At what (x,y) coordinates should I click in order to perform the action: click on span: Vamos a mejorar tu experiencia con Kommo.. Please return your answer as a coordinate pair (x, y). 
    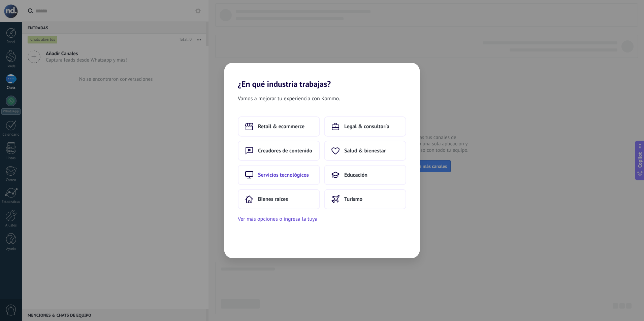
    Looking at the image, I should click on (288, 98).